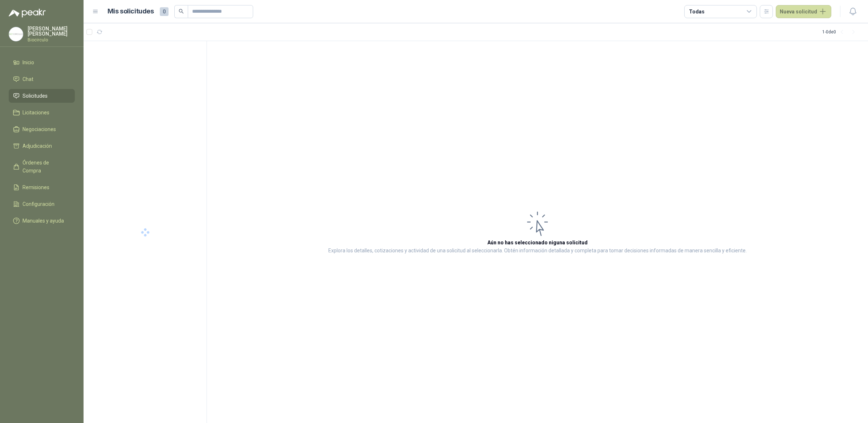 Image resolution: width=868 pixels, height=423 pixels. Describe the element at coordinates (45, 167) in the screenshot. I see `span: Órdenes de Compra` at that location.